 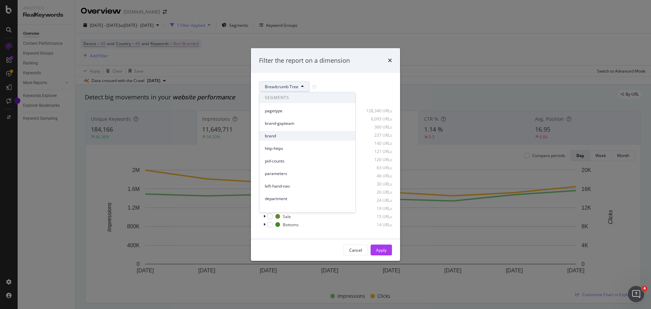 What do you see at coordinates (284, 87) in the screenshot?
I see `button: Breadcrumb Tree` at bounding box center [284, 87].